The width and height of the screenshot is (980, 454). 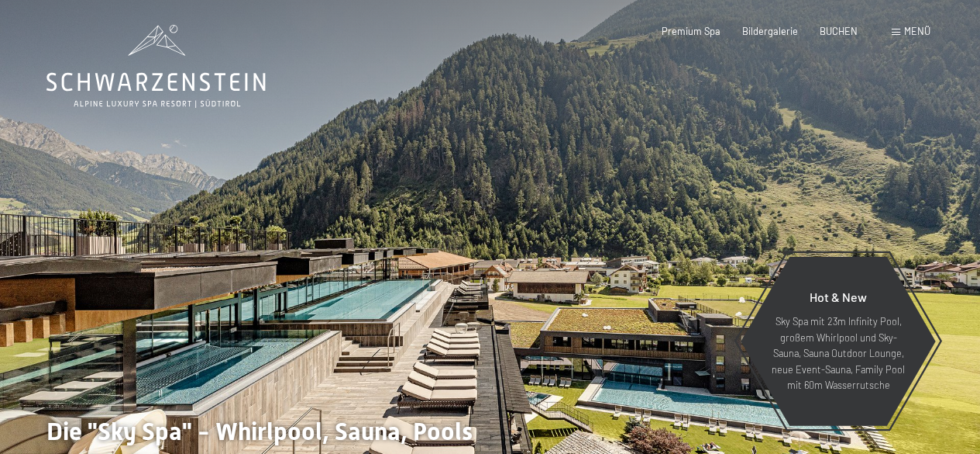 I want to click on span: Hot & New, so click(x=839, y=296).